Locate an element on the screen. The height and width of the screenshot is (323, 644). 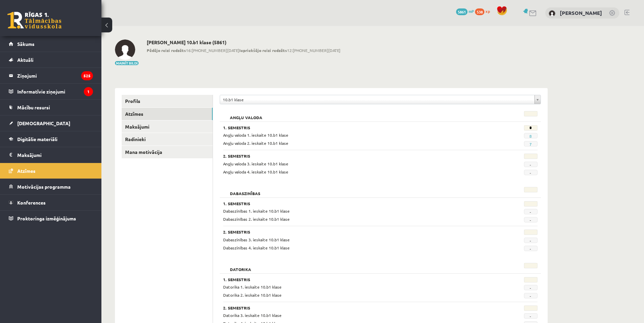
a: Mācību resursi is located at coordinates (51, 107).